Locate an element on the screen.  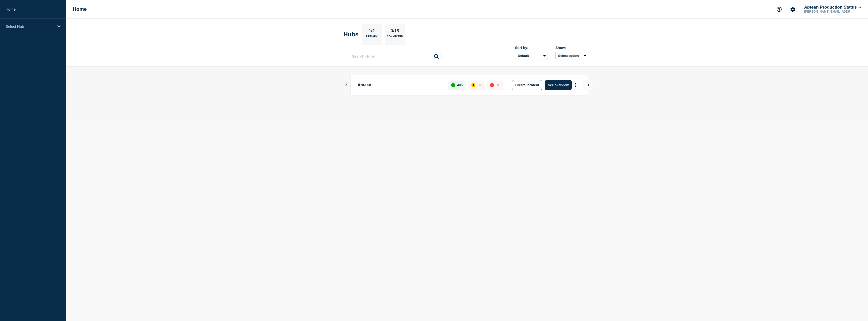
p: Select Hub is located at coordinates (30, 26).